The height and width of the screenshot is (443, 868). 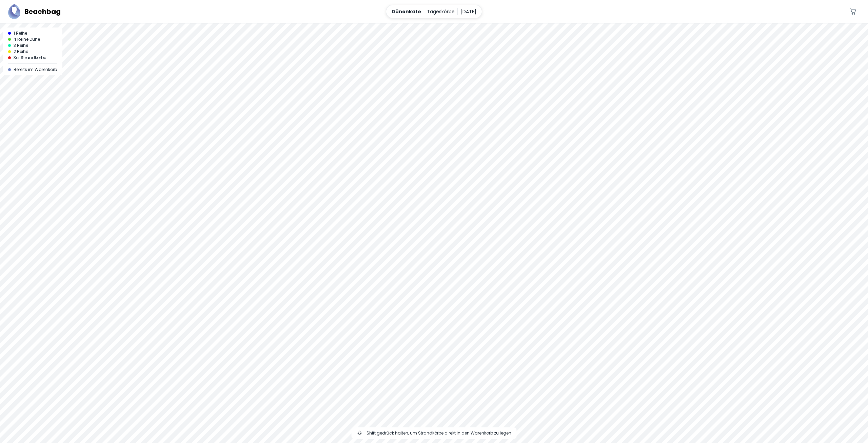 I want to click on h5: Beachbag, so click(x=42, y=11).